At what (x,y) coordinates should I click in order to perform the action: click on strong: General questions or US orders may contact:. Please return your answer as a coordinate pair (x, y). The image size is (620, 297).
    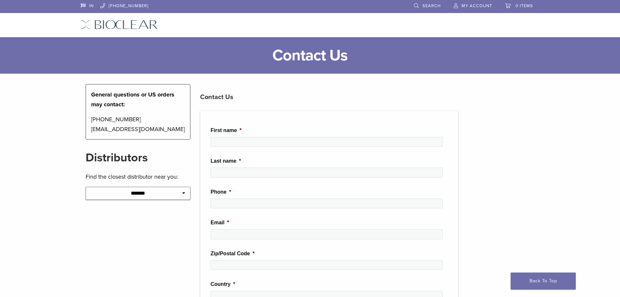
    Looking at the image, I should click on (133, 99).